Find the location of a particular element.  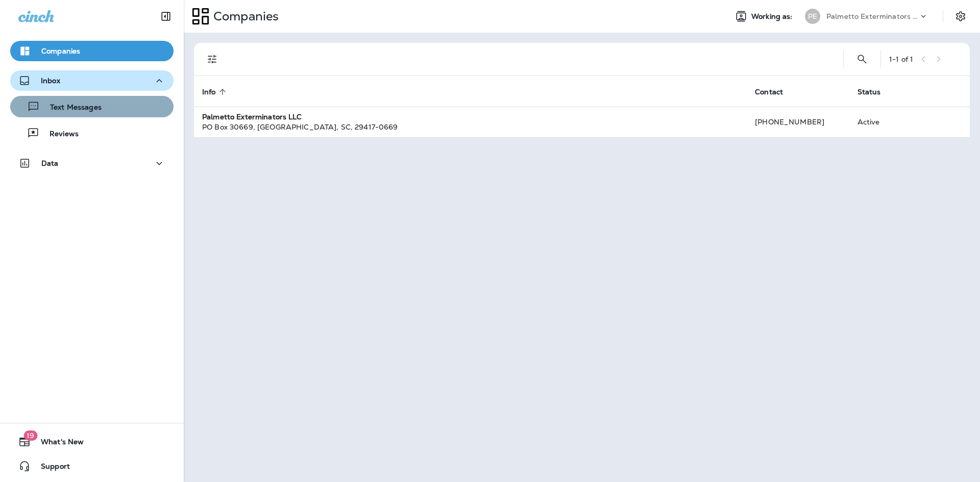

p: Text Messages is located at coordinates (71, 108).